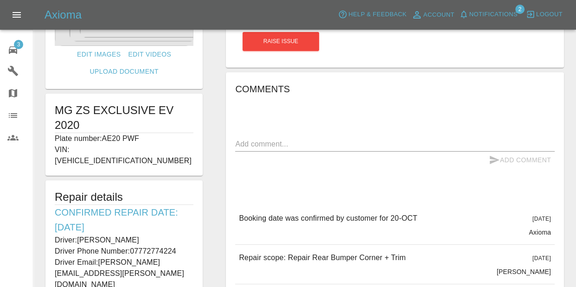  Describe the element at coordinates (124, 251) in the screenshot. I see `p: Driver Phone Number: 07772774224` at that location.